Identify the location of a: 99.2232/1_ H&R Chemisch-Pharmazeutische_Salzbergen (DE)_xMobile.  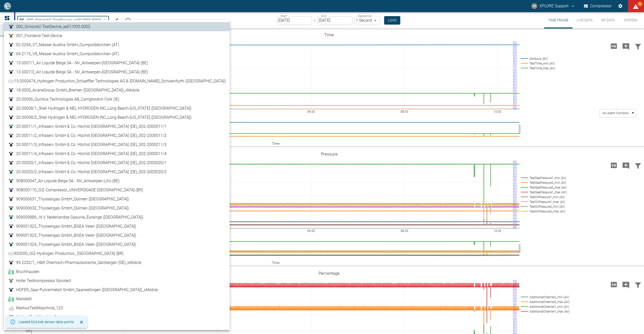
(117, 263).